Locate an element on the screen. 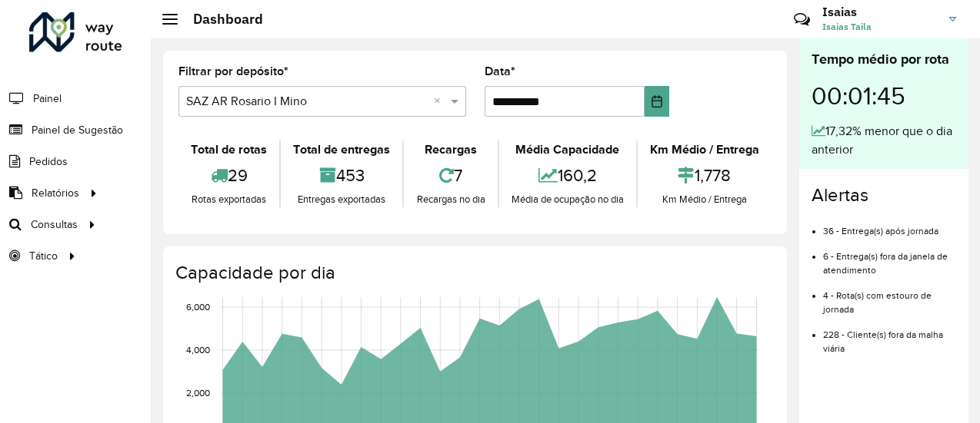  div: 29 is located at coordinates (229, 175).